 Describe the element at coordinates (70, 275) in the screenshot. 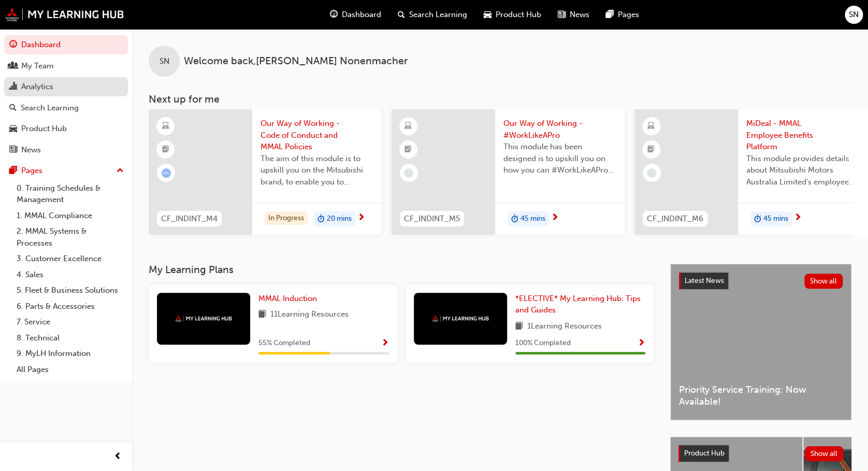

I see `a: 4. Sales` at that location.